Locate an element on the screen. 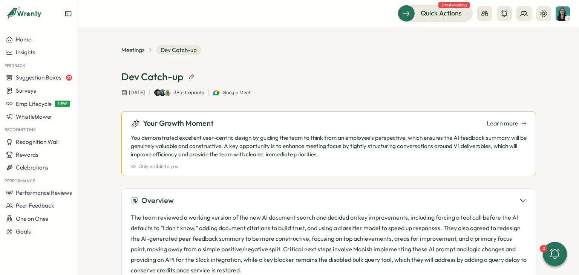 This screenshot has width=579, height=275. span: Meetings is located at coordinates (133, 50).